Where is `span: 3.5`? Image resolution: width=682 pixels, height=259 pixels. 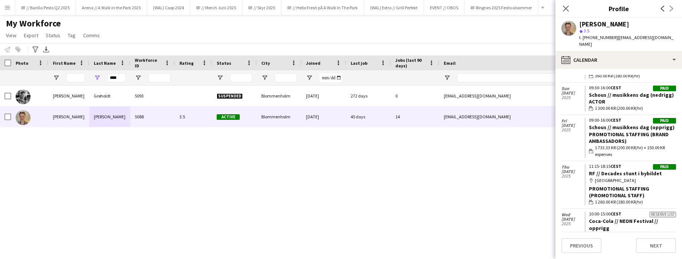
span: 3.5 is located at coordinates (586, 31).